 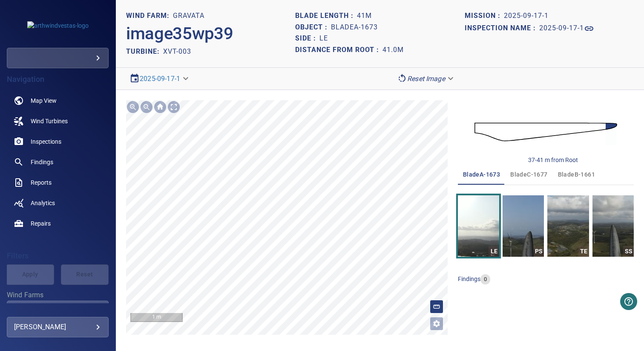 I want to click on a: inspections noActive, so click(x=57, y=142).